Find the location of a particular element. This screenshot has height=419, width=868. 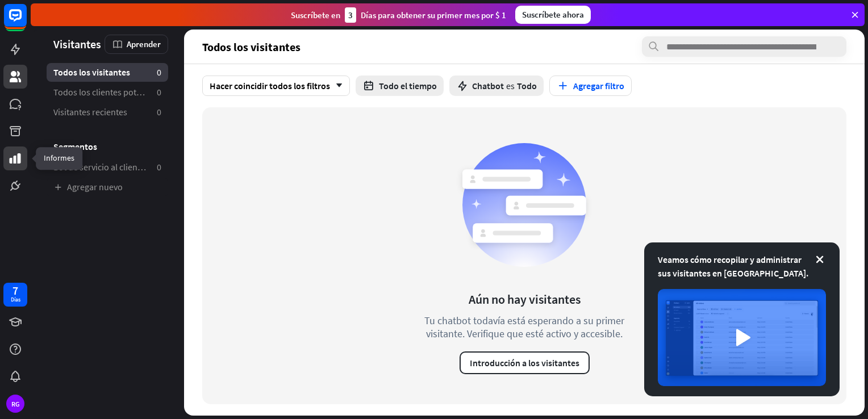

div: Aún no hay visitantes is located at coordinates (524, 299).